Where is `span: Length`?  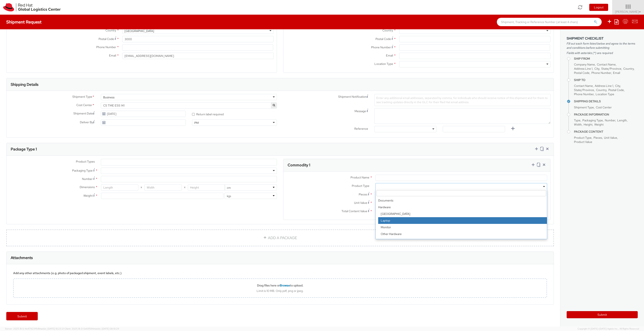 span: Length is located at coordinates (622, 120).